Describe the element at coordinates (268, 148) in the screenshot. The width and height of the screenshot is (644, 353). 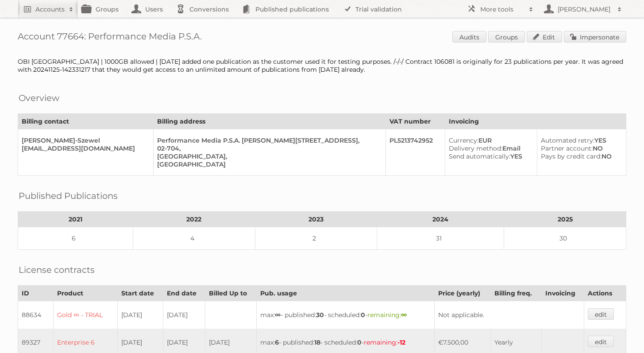
I see `div: 02-704,` at that location.